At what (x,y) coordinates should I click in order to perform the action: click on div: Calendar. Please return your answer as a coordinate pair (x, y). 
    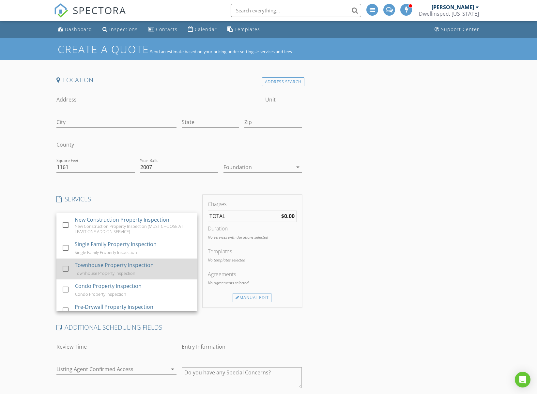
    Looking at the image, I should click on (206, 29).